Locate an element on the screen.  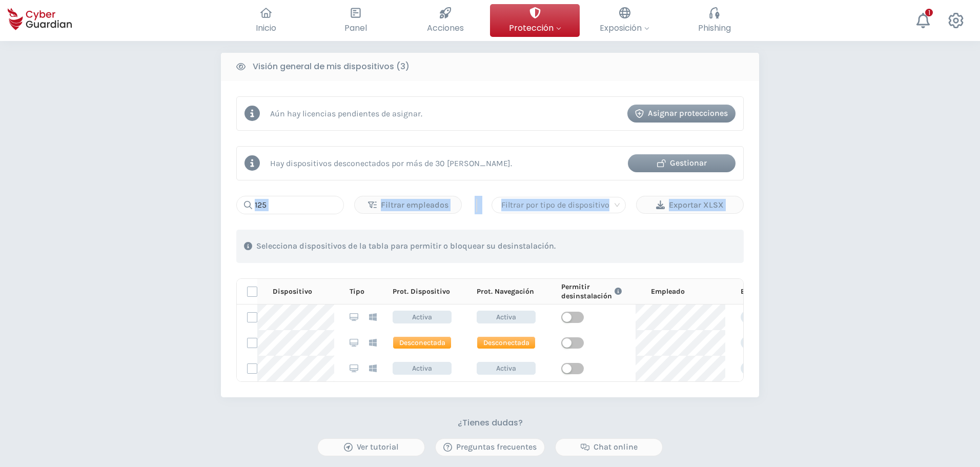
div: Ver tutorial is located at coordinates (371, 447).